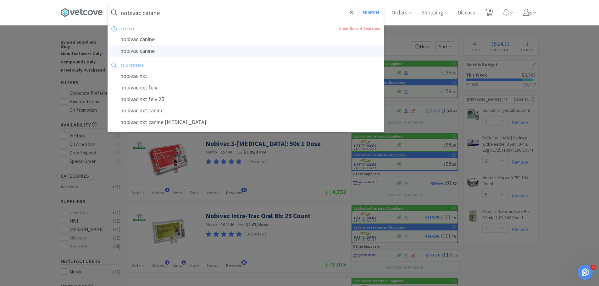 This screenshot has height=286, width=599. I want to click on a: 4, so click(489, 14).